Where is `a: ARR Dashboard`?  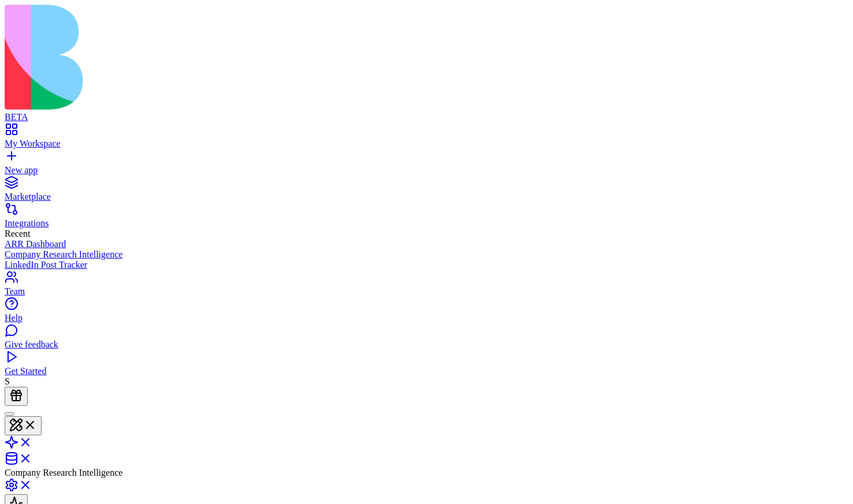
a: ARR Dashboard is located at coordinates (426, 244).